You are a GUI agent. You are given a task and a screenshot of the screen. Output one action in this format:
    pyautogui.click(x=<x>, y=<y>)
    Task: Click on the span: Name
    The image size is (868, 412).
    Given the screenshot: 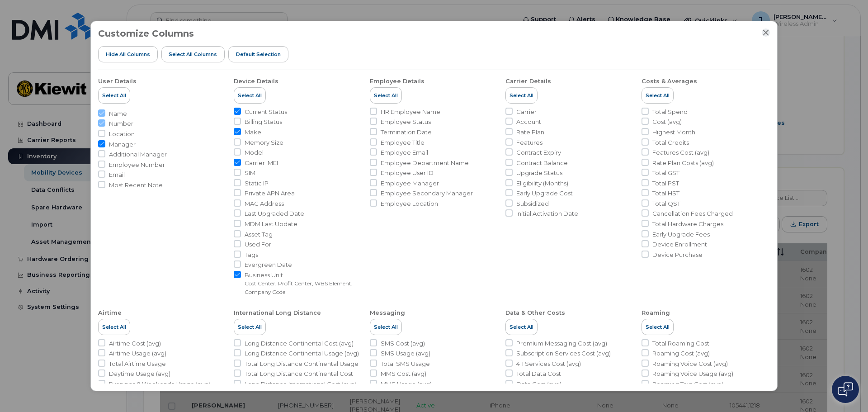 What is the action you would take?
    pyautogui.click(x=118, y=114)
    